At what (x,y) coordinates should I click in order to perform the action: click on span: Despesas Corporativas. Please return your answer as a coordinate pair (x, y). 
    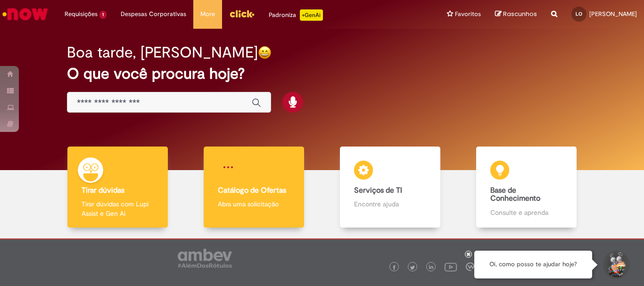
    Looking at the image, I should click on (153, 14).